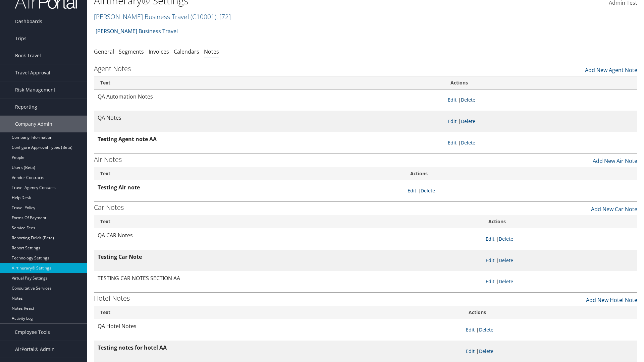 The height and width of the screenshot is (362, 644). I want to click on strong: Testing Agent note AA, so click(127, 139).